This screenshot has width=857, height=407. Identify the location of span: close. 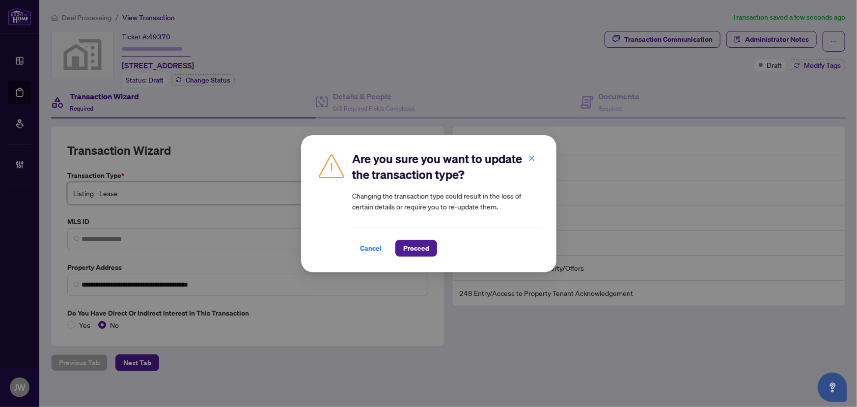
(532, 158).